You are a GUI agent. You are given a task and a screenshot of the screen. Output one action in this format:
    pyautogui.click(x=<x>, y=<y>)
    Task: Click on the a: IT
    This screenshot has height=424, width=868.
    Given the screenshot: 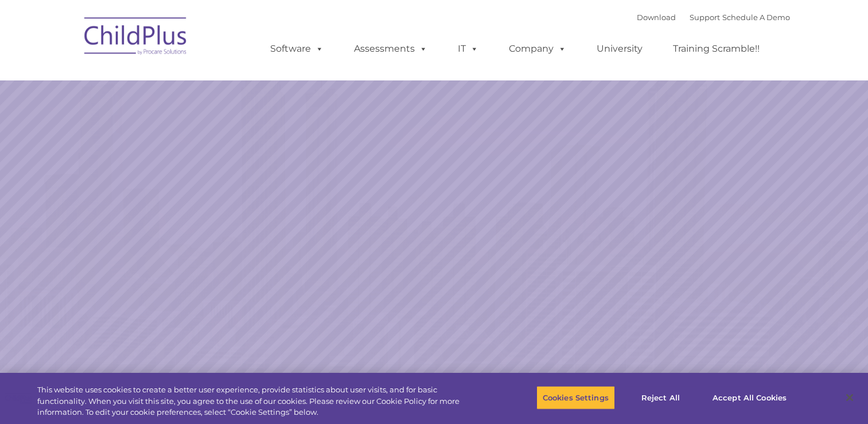 What is the action you would take?
    pyautogui.click(x=468, y=49)
    